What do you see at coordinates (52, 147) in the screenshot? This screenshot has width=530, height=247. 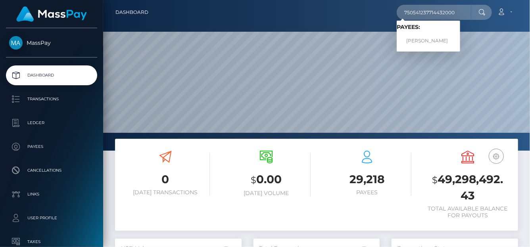 I see `a: Payees` at bounding box center [52, 147].